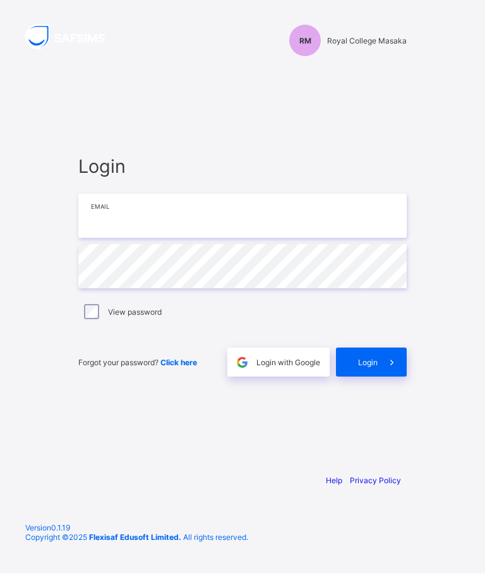 This screenshot has height=574, width=485. Describe the element at coordinates (179, 363) in the screenshot. I see `a: Click here` at that location.